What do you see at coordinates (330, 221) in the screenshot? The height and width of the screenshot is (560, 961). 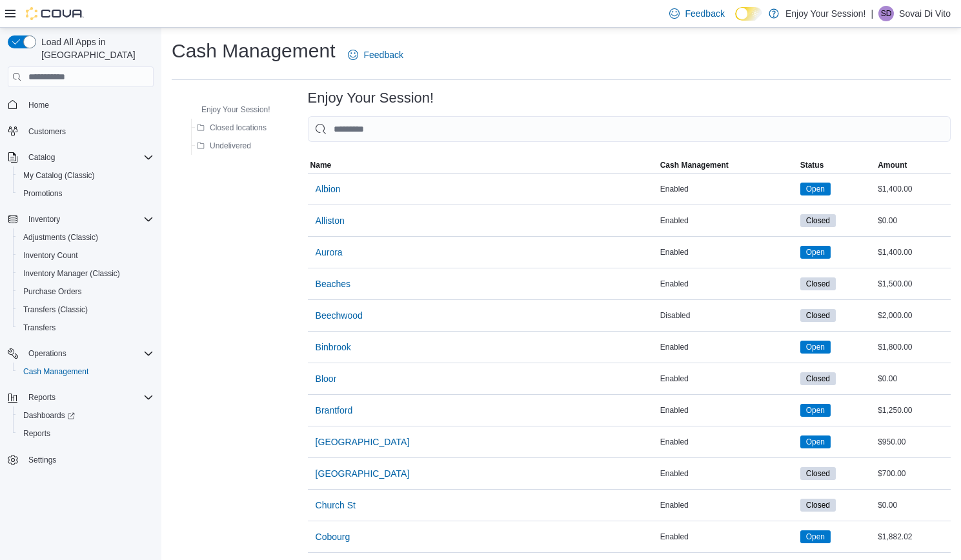 I see `button: Alliston` at bounding box center [330, 221].